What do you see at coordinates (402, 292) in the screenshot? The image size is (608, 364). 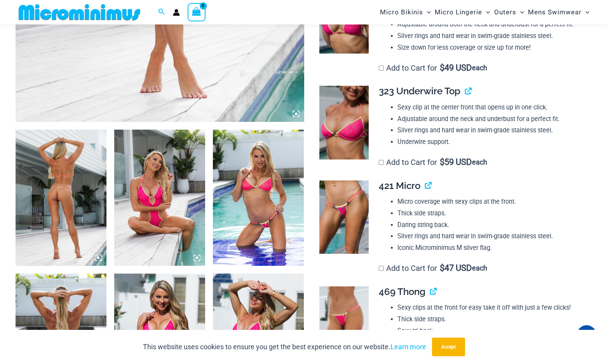 I see `span: 469 Thong` at bounding box center [402, 292].